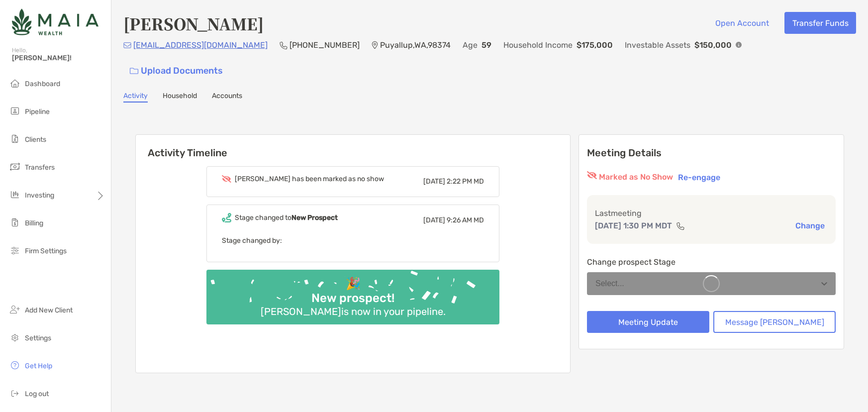 The height and width of the screenshot is (412, 868). I want to click on p: Meeting Details, so click(711, 153).